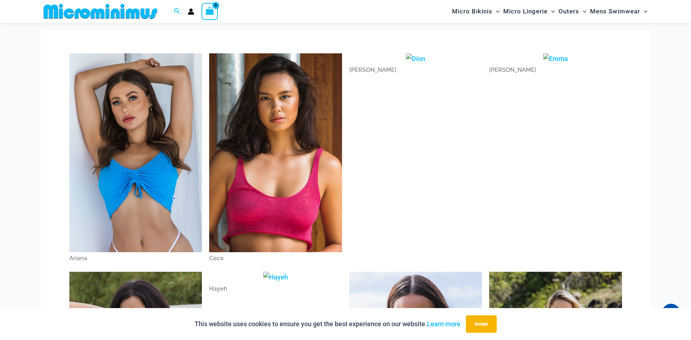  What do you see at coordinates (525, 11) in the screenshot?
I see `span: Micro Lingerie` at bounding box center [525, 11].